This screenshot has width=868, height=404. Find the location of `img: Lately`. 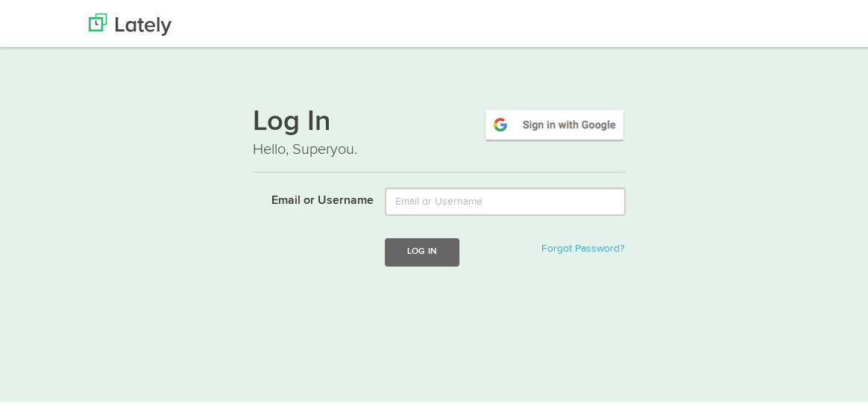

img: Lately is located at coordinates (130, 23).